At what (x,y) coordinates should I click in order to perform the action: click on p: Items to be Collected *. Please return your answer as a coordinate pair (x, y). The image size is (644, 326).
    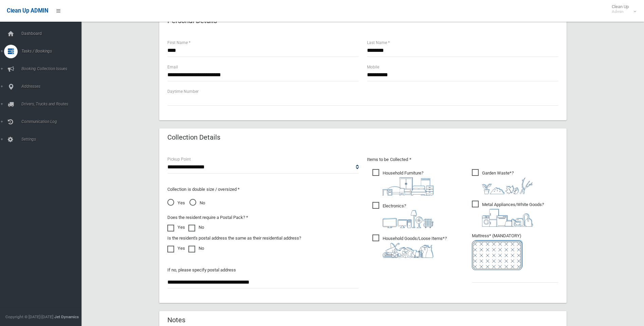
    Looking at the image, I should click on (463, 160).